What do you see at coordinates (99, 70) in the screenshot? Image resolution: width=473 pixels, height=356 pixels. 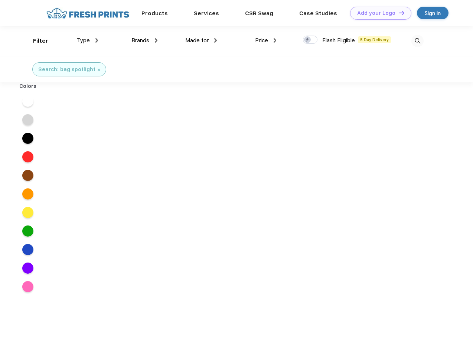 I see `img: filter_cancel.svg` at bounding box center [99, 70].